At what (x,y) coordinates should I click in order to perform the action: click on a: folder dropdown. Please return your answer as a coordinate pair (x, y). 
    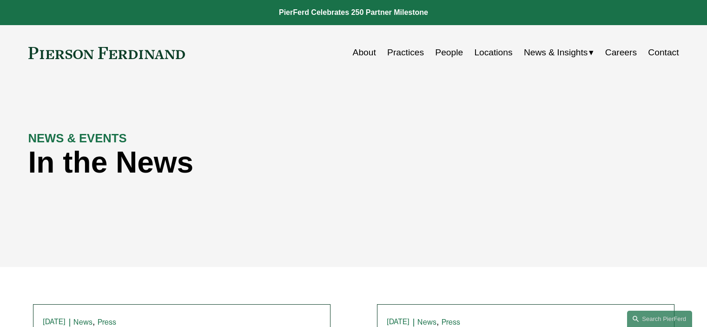
    Looking at the image, I should click on (558, 52).